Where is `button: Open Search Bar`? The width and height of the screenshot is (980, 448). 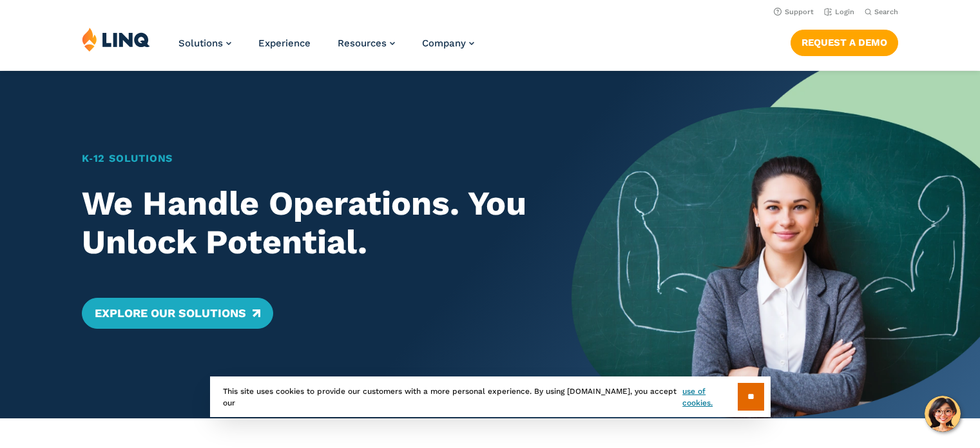
button: Open Search Bar is located at coordinates (881, 12).